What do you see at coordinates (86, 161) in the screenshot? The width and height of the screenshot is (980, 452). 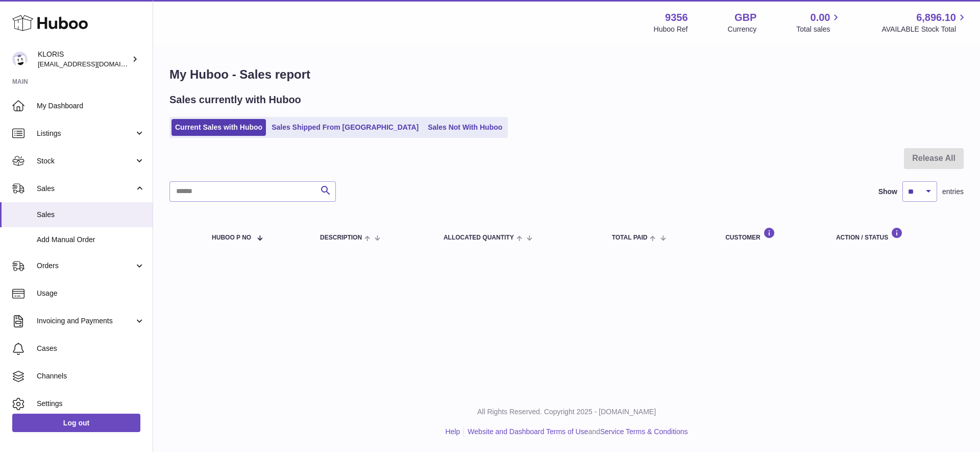 I see `span: Stock` at bounding box center [86, 161].